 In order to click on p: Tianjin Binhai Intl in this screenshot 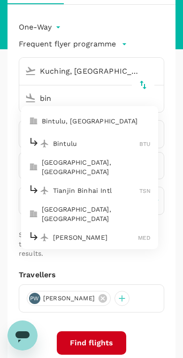, I will do `click(96, 191)`.